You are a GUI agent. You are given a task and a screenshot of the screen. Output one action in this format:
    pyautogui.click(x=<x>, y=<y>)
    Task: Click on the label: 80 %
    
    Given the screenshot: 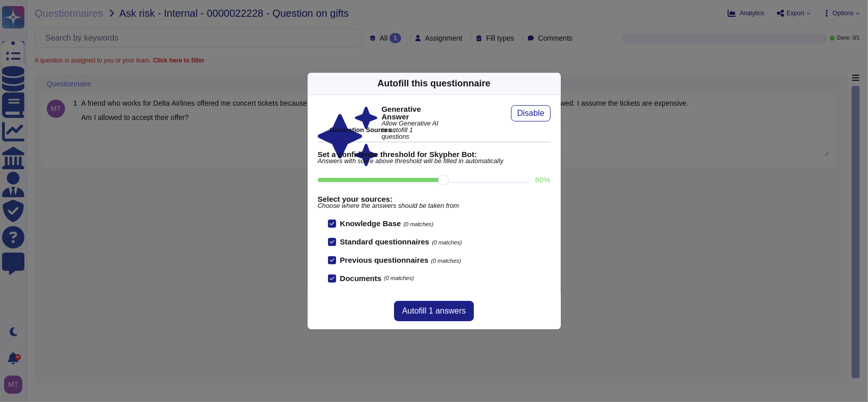 What is the action you would take?
    pyautogui.click(x=543, y=179)
    